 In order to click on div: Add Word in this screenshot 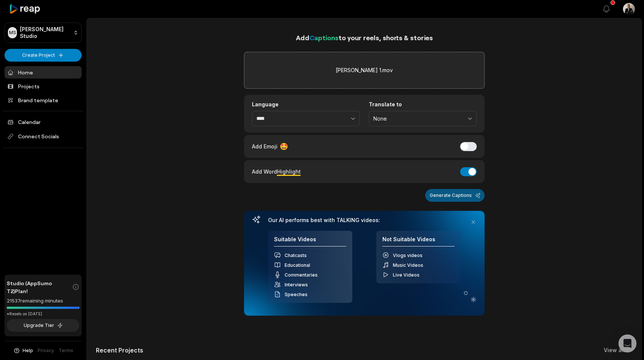, I will do `click(277, 172)`.